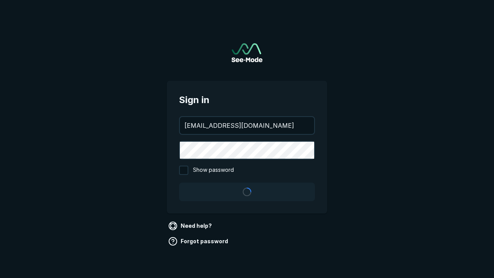  What do you see at coordinates (214, 170) in the screenshot?
I see `span: Show password` at bounding box center [214, 170].